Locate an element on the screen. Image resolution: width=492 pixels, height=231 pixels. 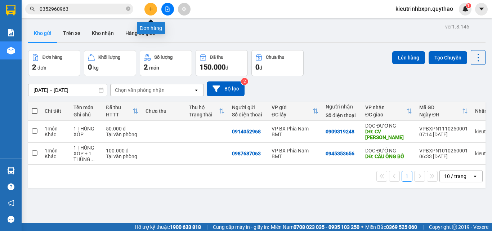
span: đơn is located at coordinates (42, 68).